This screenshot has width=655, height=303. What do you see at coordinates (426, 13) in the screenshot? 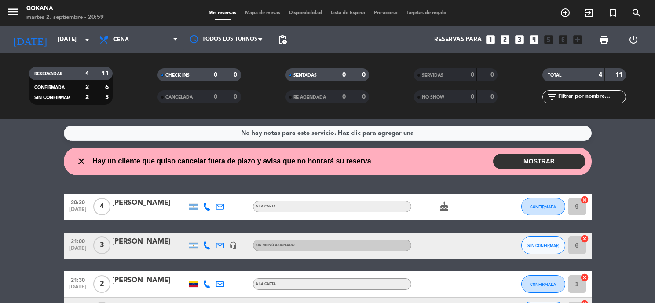
I see `span: Tarjetas de regalo` at bounding box center [426, 13].